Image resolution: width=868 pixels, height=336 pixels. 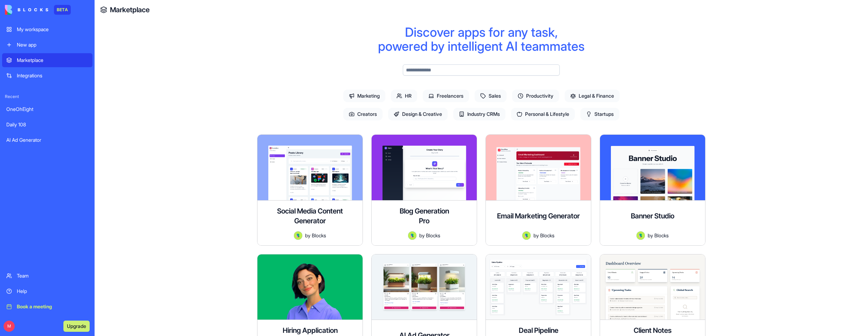 I want to click on a: BETA, so click(x=38, y=9).